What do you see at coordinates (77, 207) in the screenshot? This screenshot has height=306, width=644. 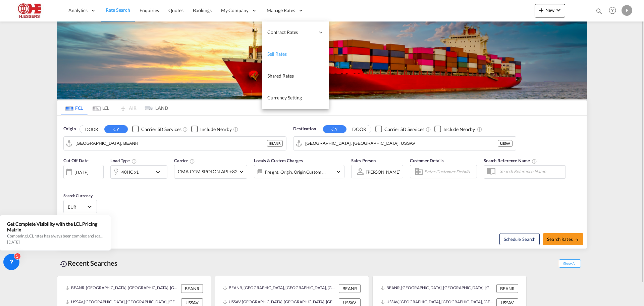 I see `span: EUR` at bounding box center [77, 207].